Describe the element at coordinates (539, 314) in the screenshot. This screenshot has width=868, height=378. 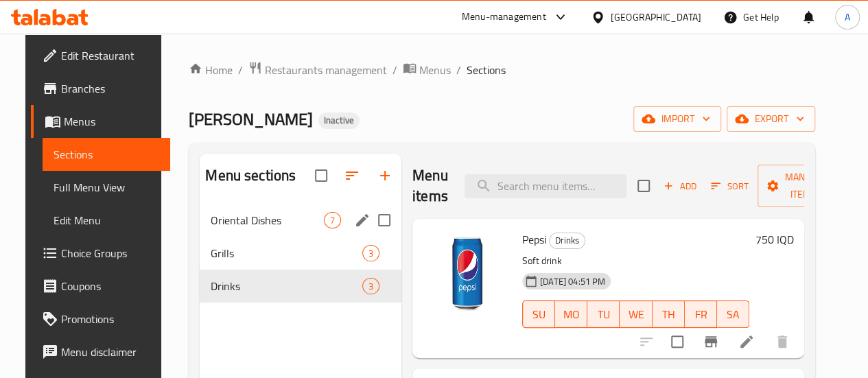
I see `span: SU` at that location.